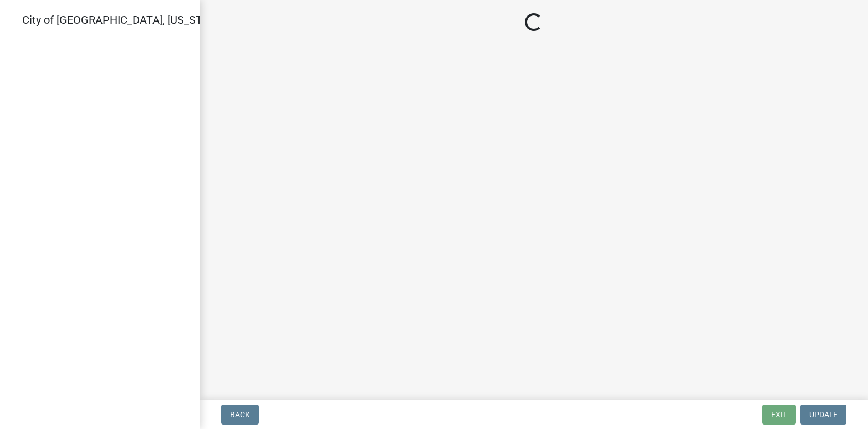 This screenshot has width=868, height=429. Describe the element at coordinates (823, 415) in the screenshot. I see `span: Update` at that location.